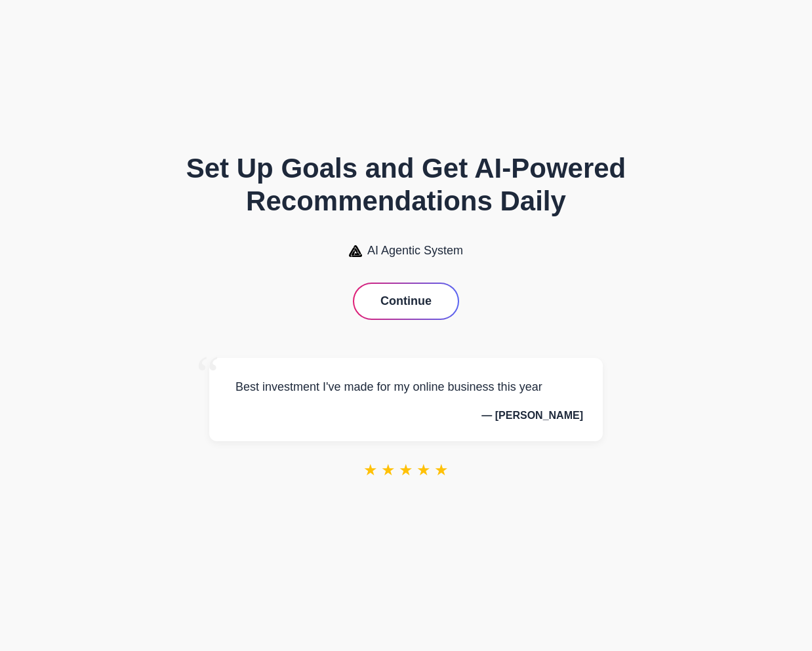 The image size is (812, 651). What do you see at coordinates (406, 185) in the screenshot?
I see `h1: Set Up Goals and Get AI-Powered Recommendations Daily` at bounding box center [406, 185].